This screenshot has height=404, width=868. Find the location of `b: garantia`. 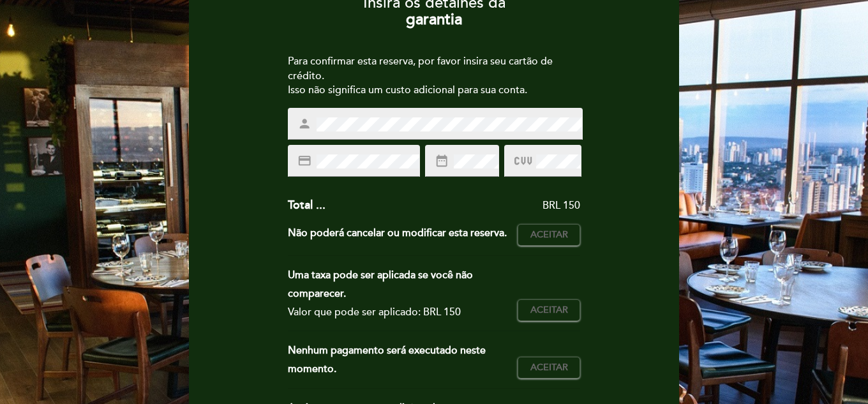

b: garantia is located at coordinates (434, 19).